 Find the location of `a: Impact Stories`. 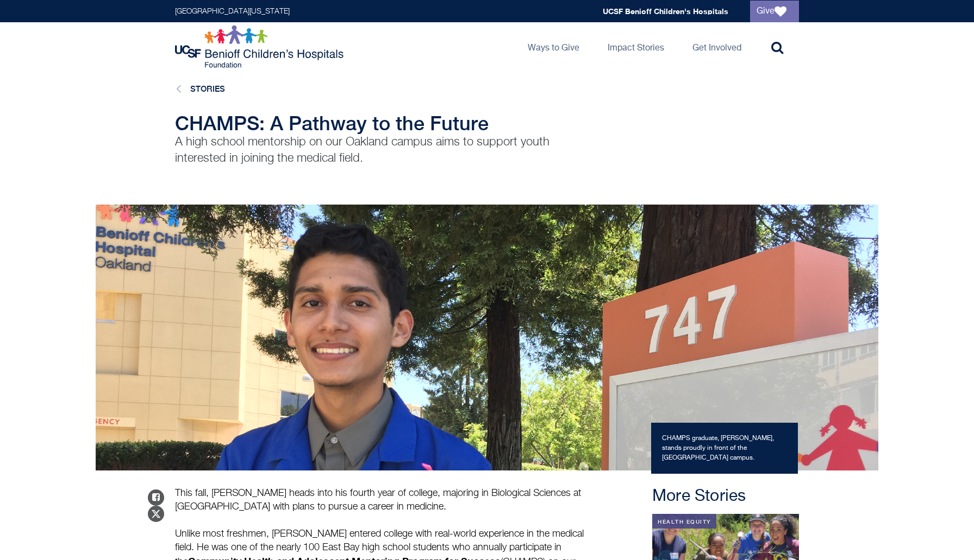

a: Impact Stories is located at coordinates (636, 47).